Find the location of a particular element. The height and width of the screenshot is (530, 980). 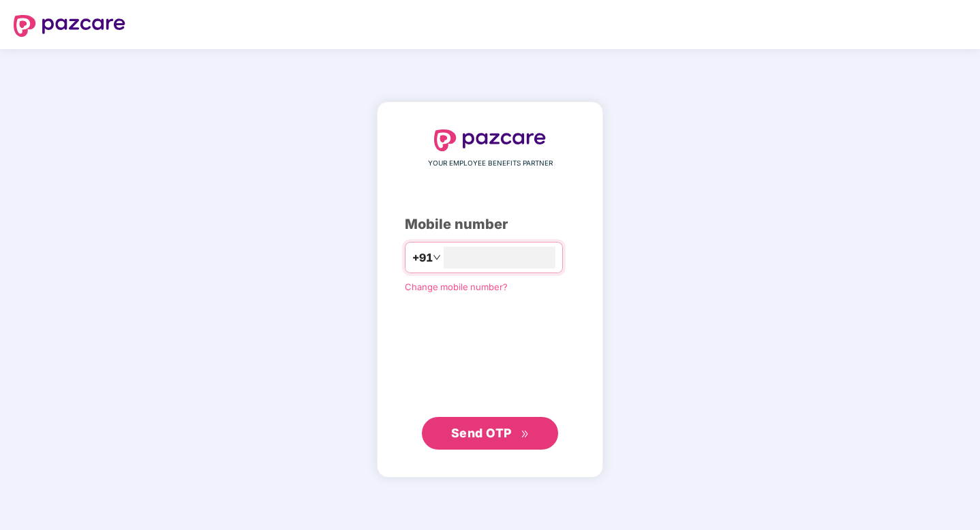

a: Change mobile number? is located at coordinates (456, 287).